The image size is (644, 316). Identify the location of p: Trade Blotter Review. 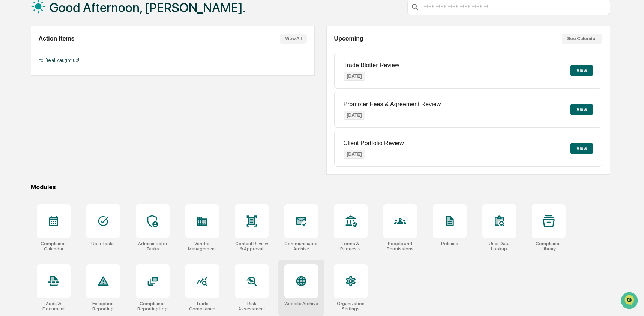
(371, 65).